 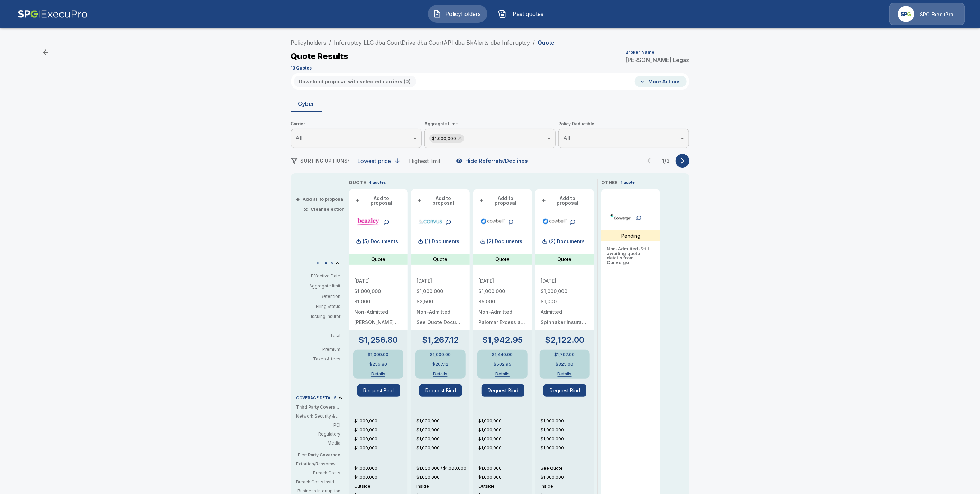 I want to click on p: 13 Quotes, so click(x=301, y=68).